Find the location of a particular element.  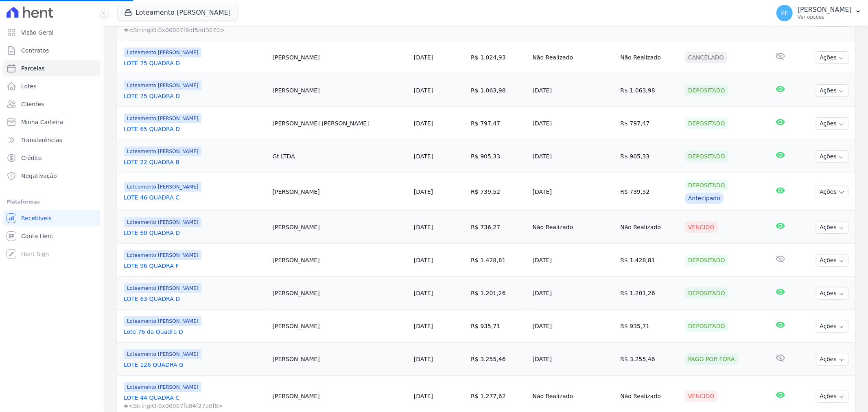

span: Recebíveis is located at coordinates (36, 218).